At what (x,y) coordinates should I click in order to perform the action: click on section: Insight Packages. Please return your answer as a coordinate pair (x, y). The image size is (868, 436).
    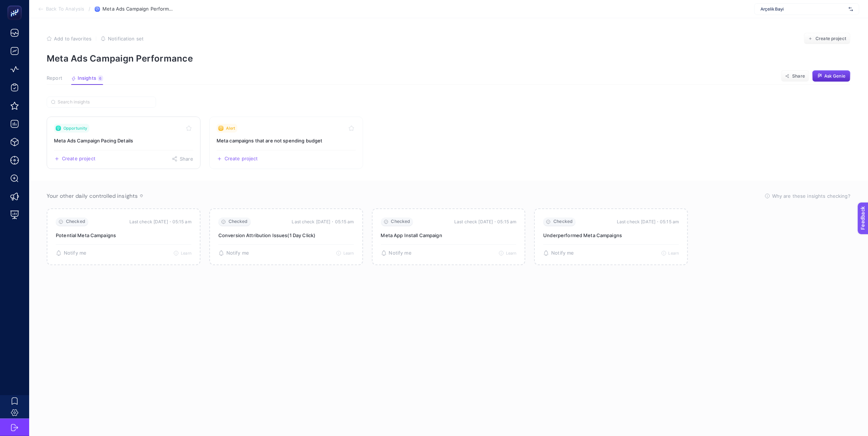
    Looking at the image, I should click on (449, 143).